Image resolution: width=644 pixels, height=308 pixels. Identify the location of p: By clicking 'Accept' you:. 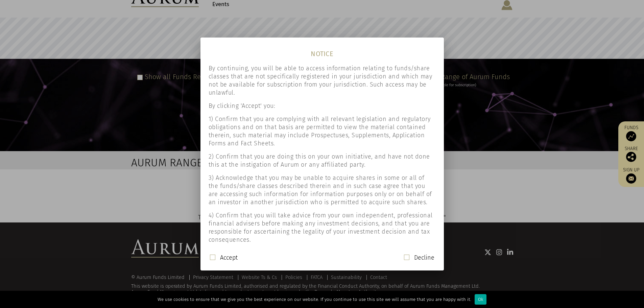
(322, 106).